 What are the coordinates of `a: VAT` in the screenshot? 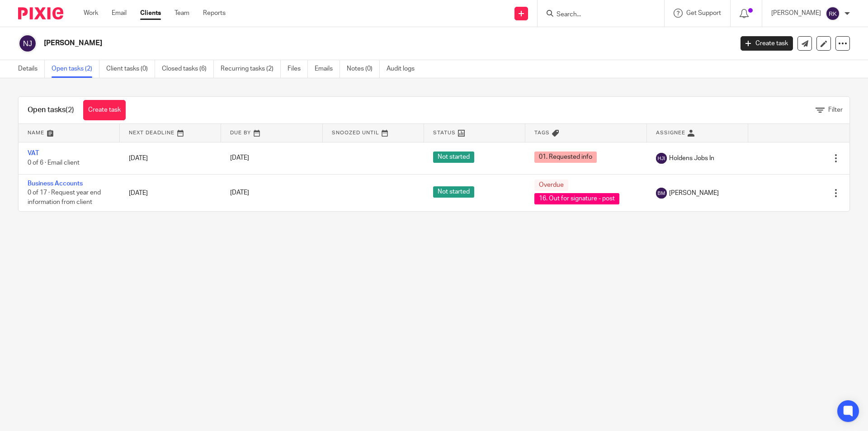 It's located at (33, 153).